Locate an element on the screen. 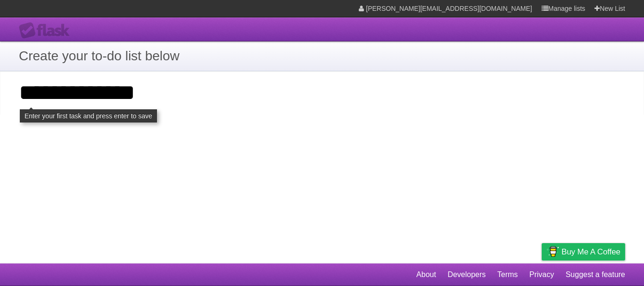 This screenshot has height=286, width=644. a: Privacy is located at coordinates (542, 275).